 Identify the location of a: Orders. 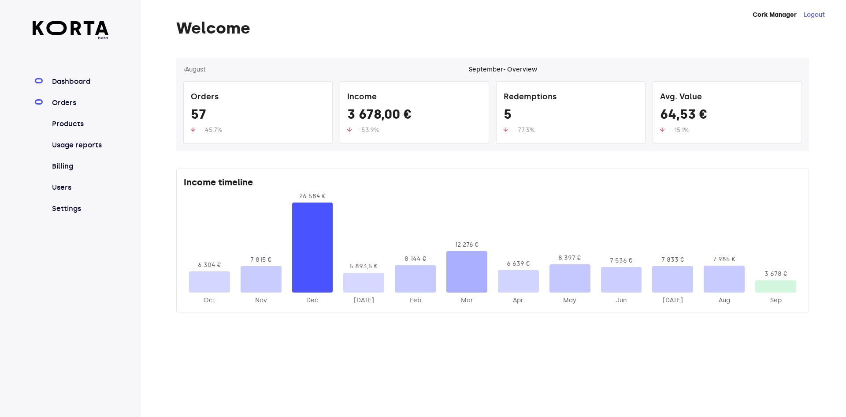
(79, 103).